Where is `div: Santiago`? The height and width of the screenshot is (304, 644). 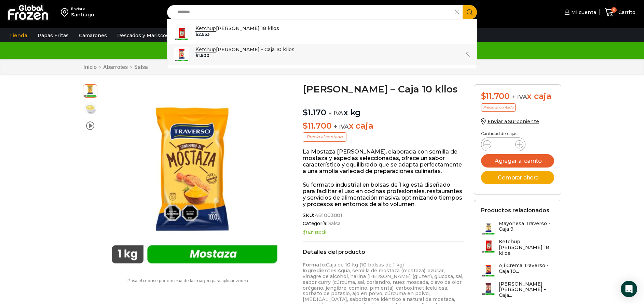 div: Santiago is located at coordinates (83, 15).